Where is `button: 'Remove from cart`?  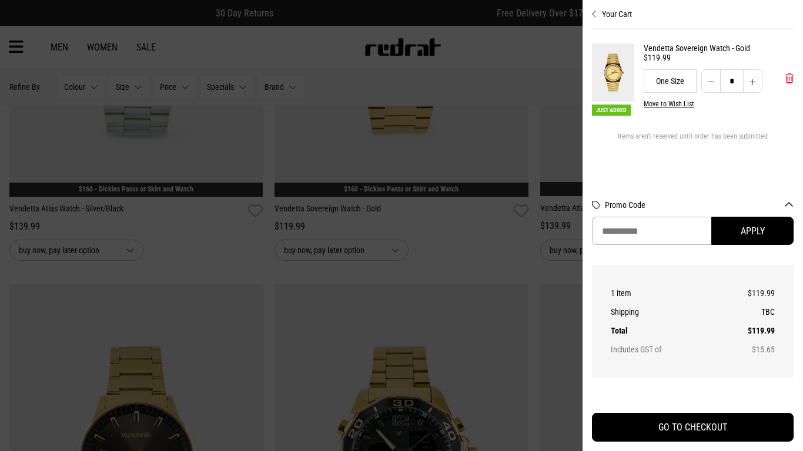 button: 'Remove from cart is located at coordinates (789, 78).